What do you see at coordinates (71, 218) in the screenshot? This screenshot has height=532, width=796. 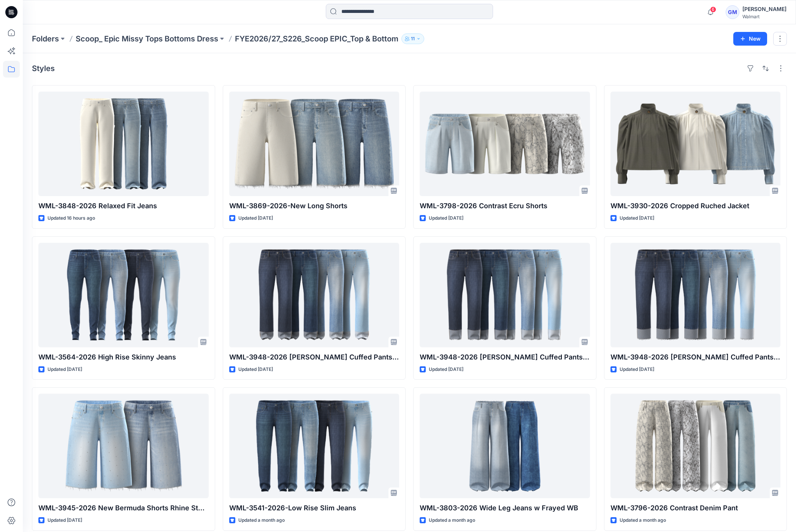 I see `p: Updated 16 hours ago` at bounding box center [71, 218].